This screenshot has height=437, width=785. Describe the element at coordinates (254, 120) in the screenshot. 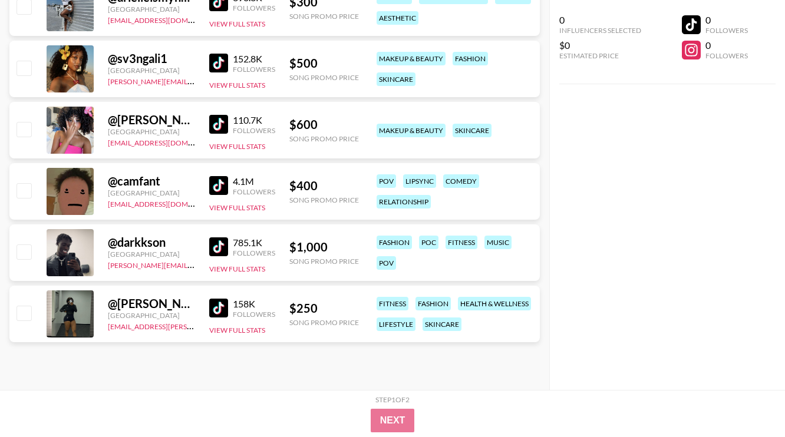

I see `div: 110.7K` at that location.